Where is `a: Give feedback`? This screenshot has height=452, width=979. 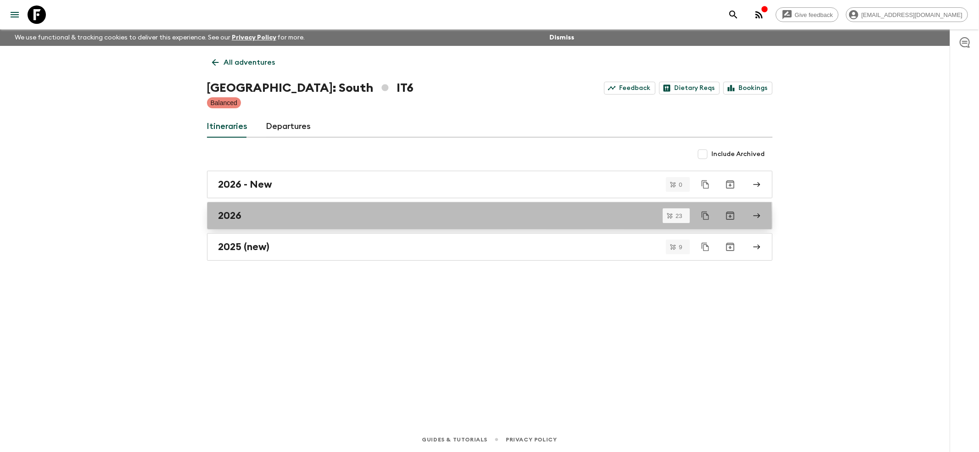
a: Give feedback is located at coordinates (807, 15).